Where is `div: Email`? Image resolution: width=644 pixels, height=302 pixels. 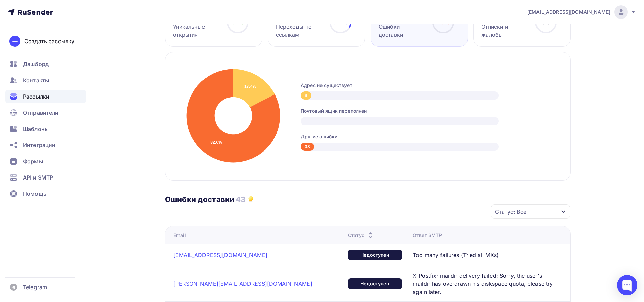 div: Email is located at coordinates (179, 235).